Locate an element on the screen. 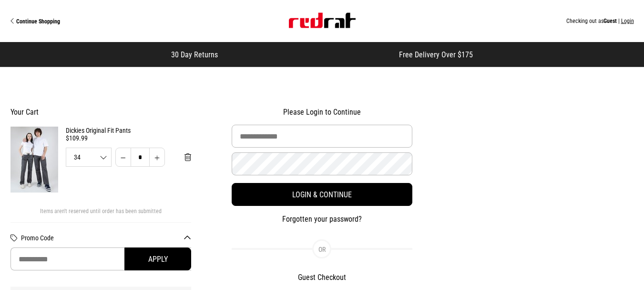 Image resolution: width=644 pixels, height=290 pixels. div: $109.99 is located at coordinates (129, 138).